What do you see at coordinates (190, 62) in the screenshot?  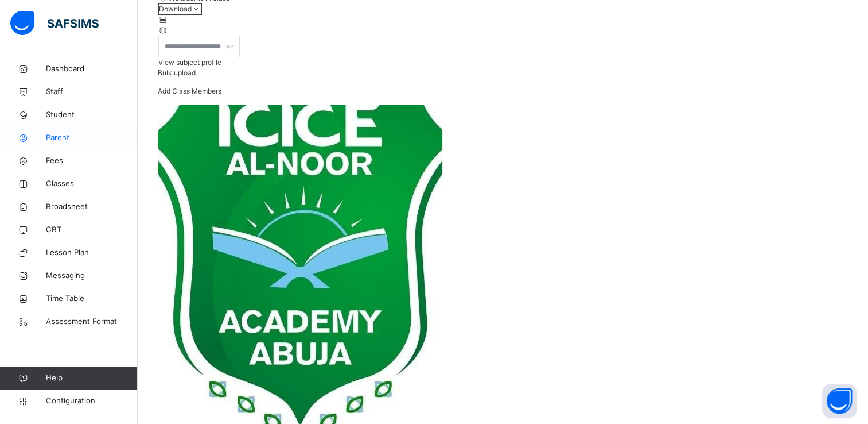 I see `span: View subject profile` at bounding box center [190, 62].